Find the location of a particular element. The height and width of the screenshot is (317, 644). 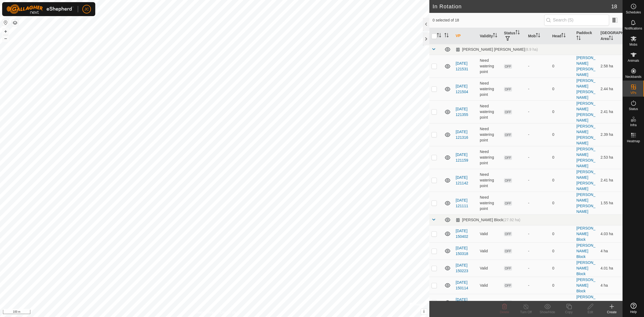

a: Help is located at coordinates (633, 308).